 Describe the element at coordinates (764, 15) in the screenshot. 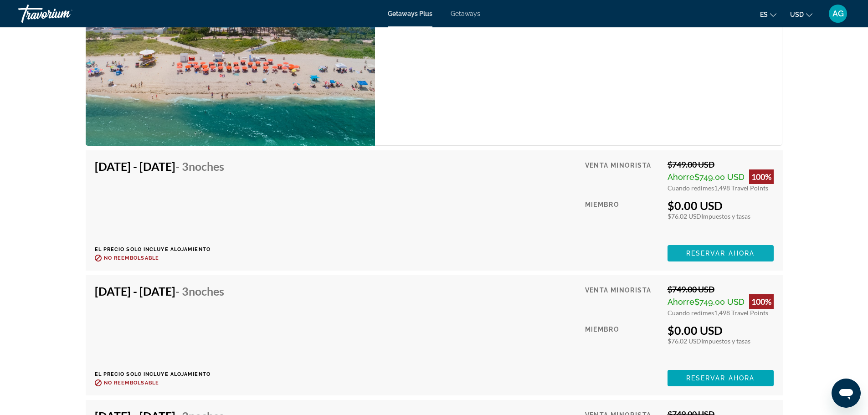

I see `span: es` at that location.